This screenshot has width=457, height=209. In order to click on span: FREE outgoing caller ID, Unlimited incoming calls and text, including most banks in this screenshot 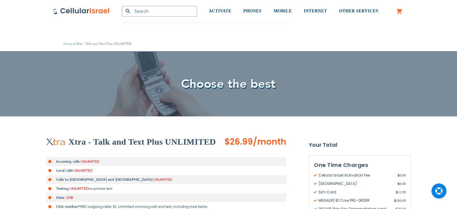, I will do `click(143, 206)`.